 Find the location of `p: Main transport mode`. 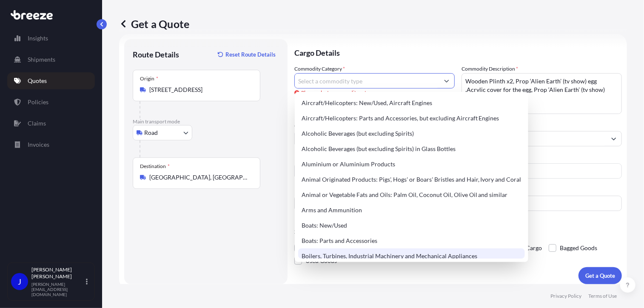

p: Main transport mode is located at coordinates (206, 121).